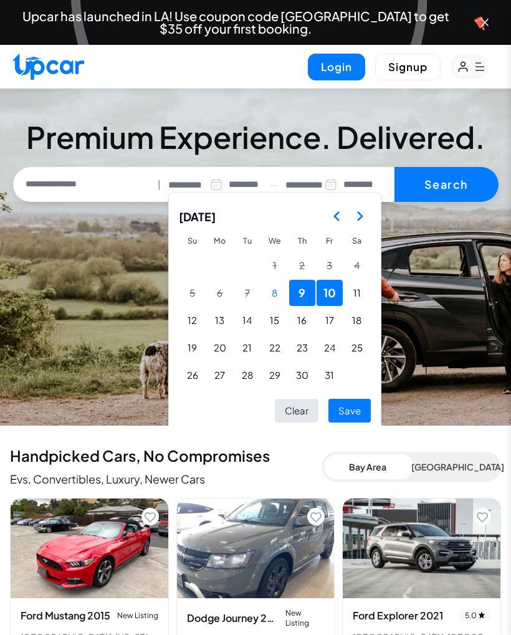 This screenshot has height=635, width=511. What do you see at coordinates (48, 66) in the screenshot?
I see `img: Upcar Logo` at bounding box center [48, 66].